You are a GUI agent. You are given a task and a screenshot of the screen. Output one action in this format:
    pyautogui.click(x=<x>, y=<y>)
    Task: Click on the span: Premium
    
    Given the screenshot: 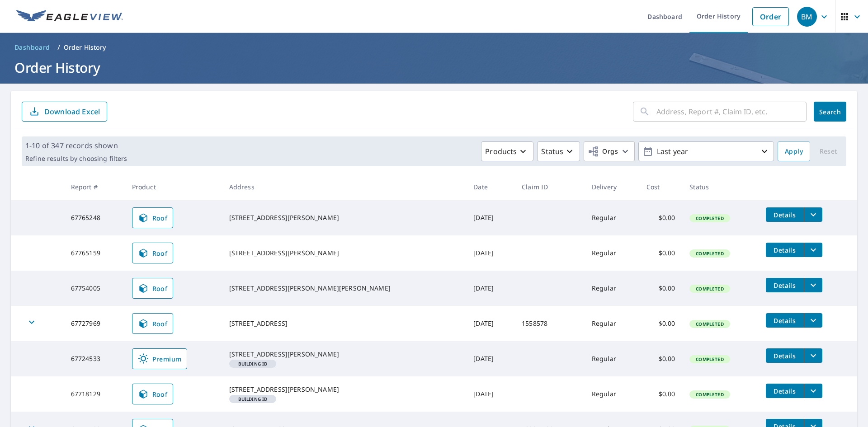 What is the action you would take?
    pyautogui.click(x=159, y=359)
    